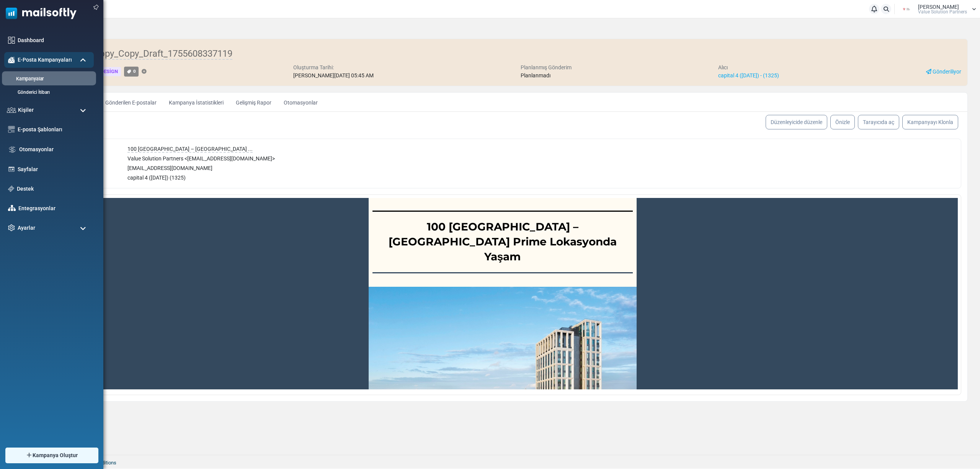 This screenshot has height=469, width=980. I want to click on div: Planlanmış Gönderim, so click(546, 67).